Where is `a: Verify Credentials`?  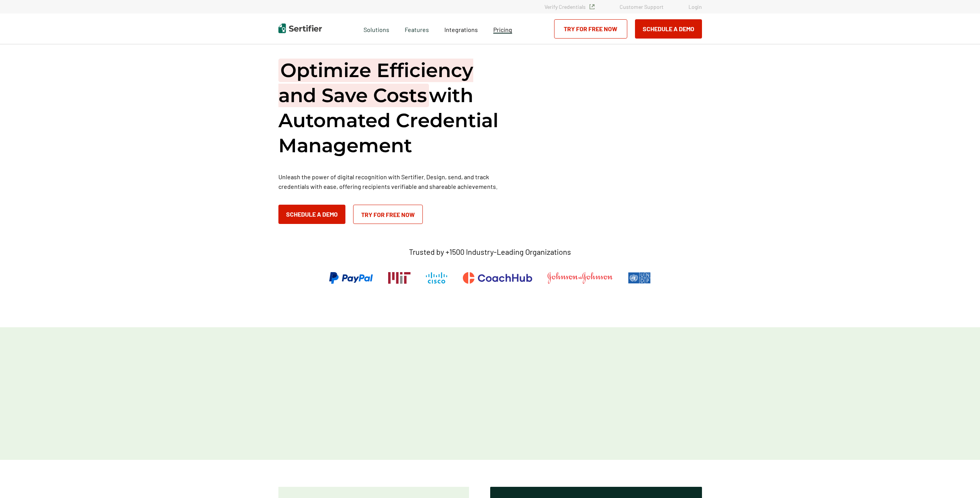
a: Verify Credentials is located at coordinates (569, 7).